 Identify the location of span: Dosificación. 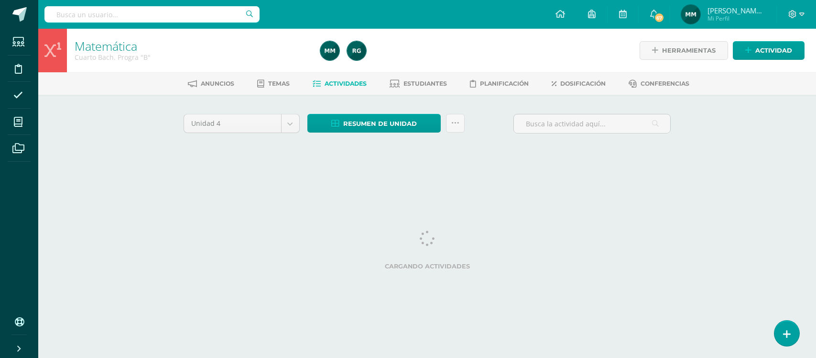
(583, 83).